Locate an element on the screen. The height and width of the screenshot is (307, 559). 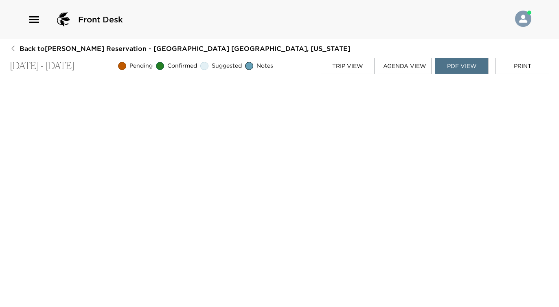
img: logo is located at coordinates (63, 20).